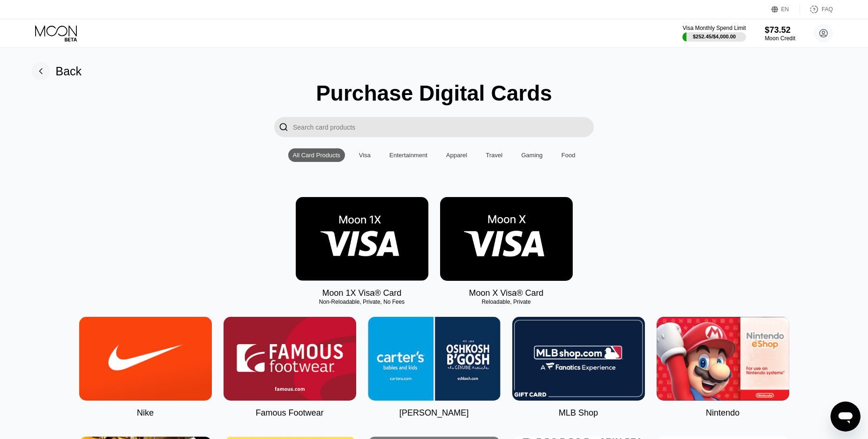 The image size is (868, 439). Describe the element at coordinates (506, 293) in the screenshot. I see `div: Moon X Visa® Card` at that location.